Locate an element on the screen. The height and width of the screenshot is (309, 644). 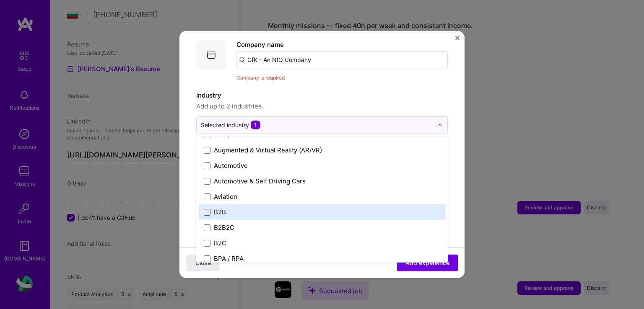
div: BPA / RPA is located at coordinates (229, 258).